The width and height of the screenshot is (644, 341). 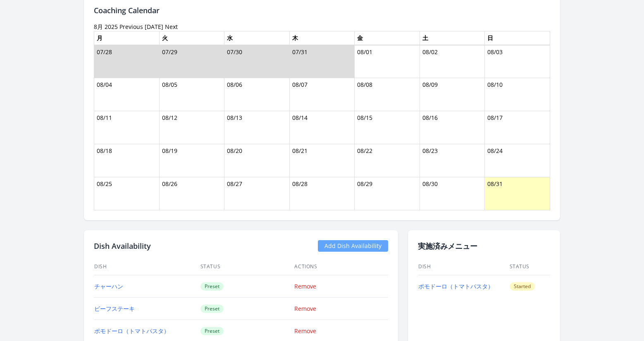 I want to click on td: 08/29, so click(x=387, y=194).